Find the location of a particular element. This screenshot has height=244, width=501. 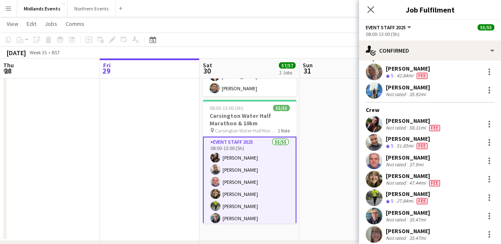

span: 31 is located at coordinates (307, 71).